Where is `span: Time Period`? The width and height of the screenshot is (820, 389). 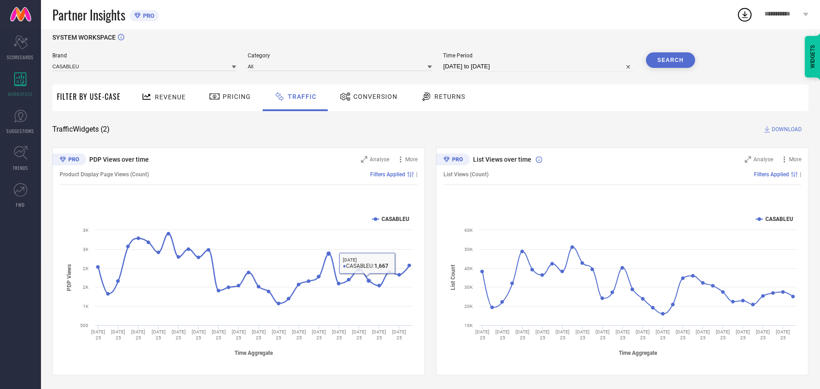
span: Time Period is located at coordinates (539, 56).